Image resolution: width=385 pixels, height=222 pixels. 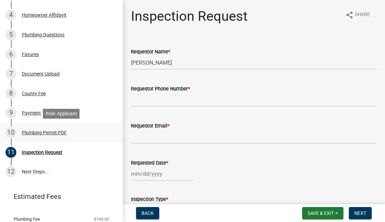 I want to click on label: Requested Date, so click(x=149, y=164).